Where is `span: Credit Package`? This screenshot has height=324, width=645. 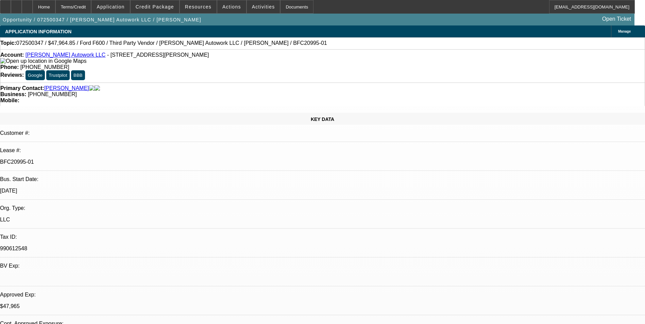
span: Credit Package is located at coordinates (155, 7).